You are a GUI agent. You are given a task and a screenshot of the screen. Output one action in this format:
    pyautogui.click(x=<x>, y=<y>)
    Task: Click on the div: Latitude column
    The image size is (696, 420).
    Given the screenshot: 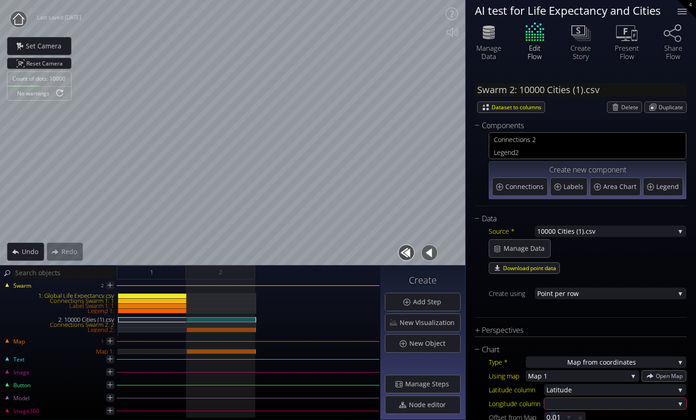 What is the action you would take?
    pyautogui.click(x=516, y=390)
    